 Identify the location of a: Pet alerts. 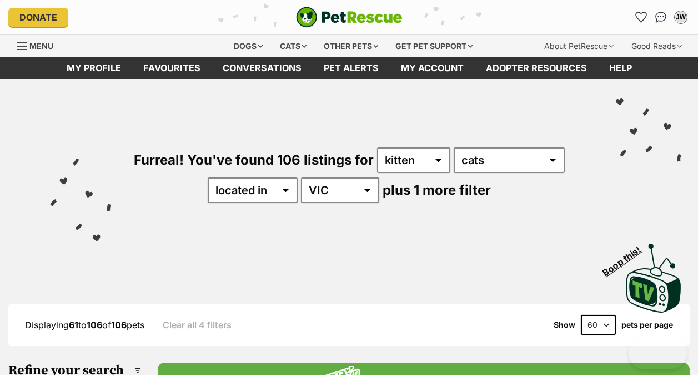
(351, 68).